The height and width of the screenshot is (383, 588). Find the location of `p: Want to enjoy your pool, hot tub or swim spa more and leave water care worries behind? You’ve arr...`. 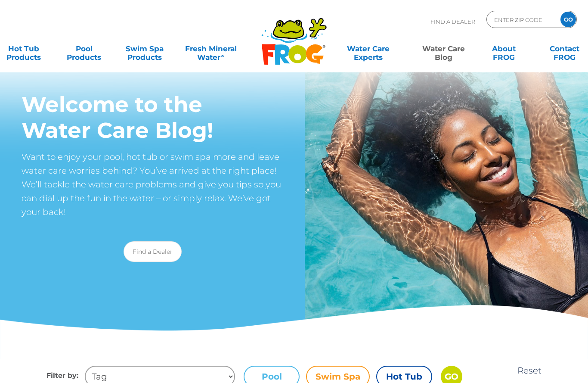

p: Want to enjoy your pool, hot tub or swim spa more and leave water care worries behind? You’ve arr... is located at coordinates (152, 184).